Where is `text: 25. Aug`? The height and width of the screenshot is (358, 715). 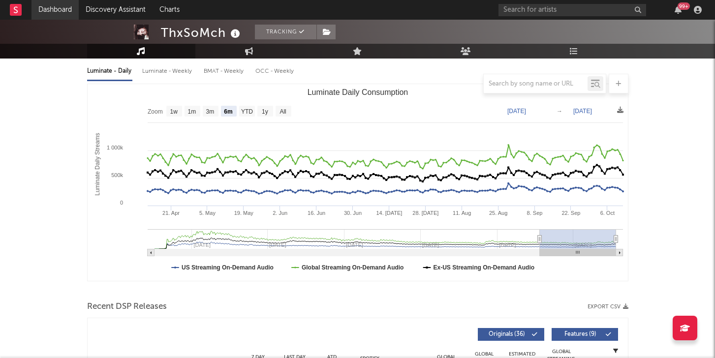
text: 25. Aug is located at coordinates (498, 213).